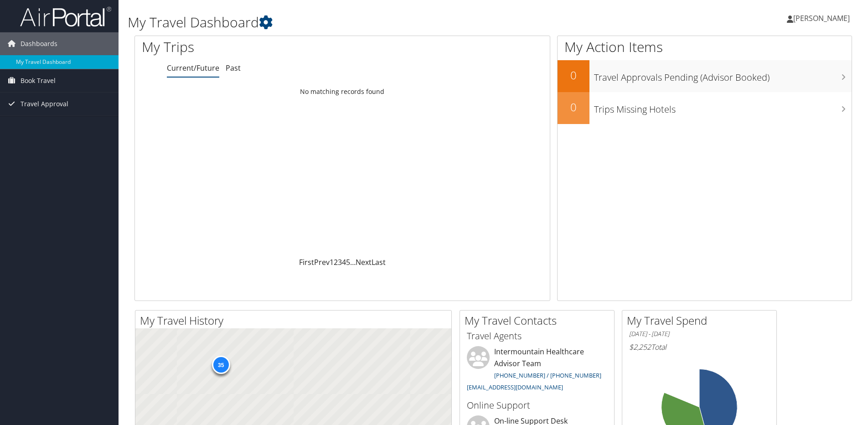 This screenshot has height=425, width=868. I want to click on a: First, so click(306, 262).